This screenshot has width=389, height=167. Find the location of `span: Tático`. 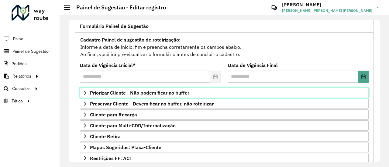

span: Tático is located at coordinates (17, 101).